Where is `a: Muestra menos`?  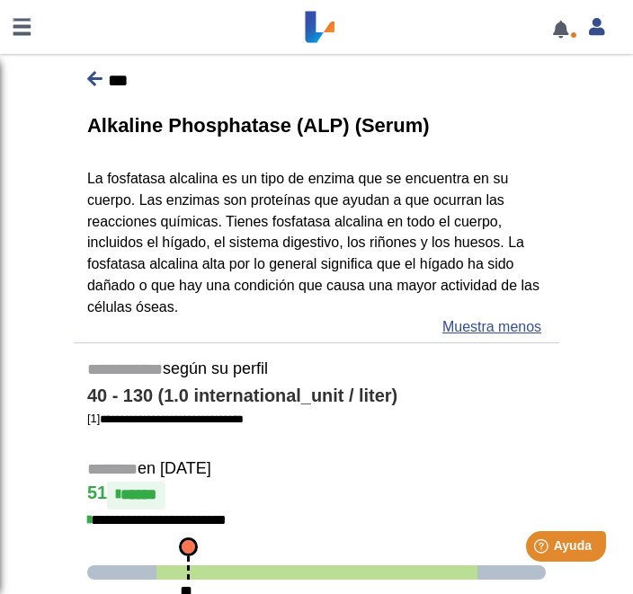 a: Muestra menos is located at coordinates (492, 327).